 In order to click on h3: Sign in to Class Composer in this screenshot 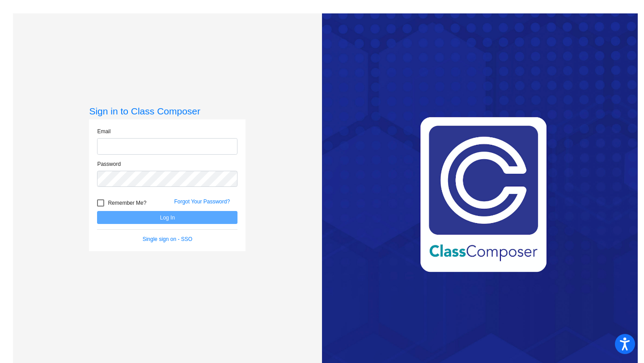, I will do `click(167, 111)`.